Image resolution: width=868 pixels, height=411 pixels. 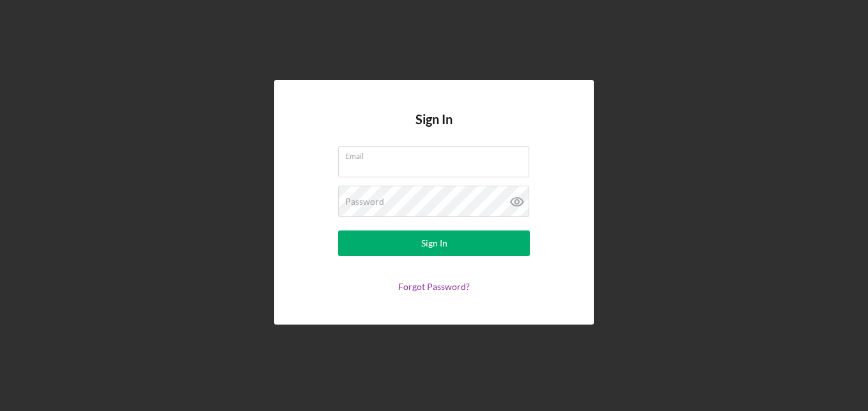 What do you see at coordinates (365, 202) in the screenshot?
I see `label: Password` at bounding box center [365, 202].